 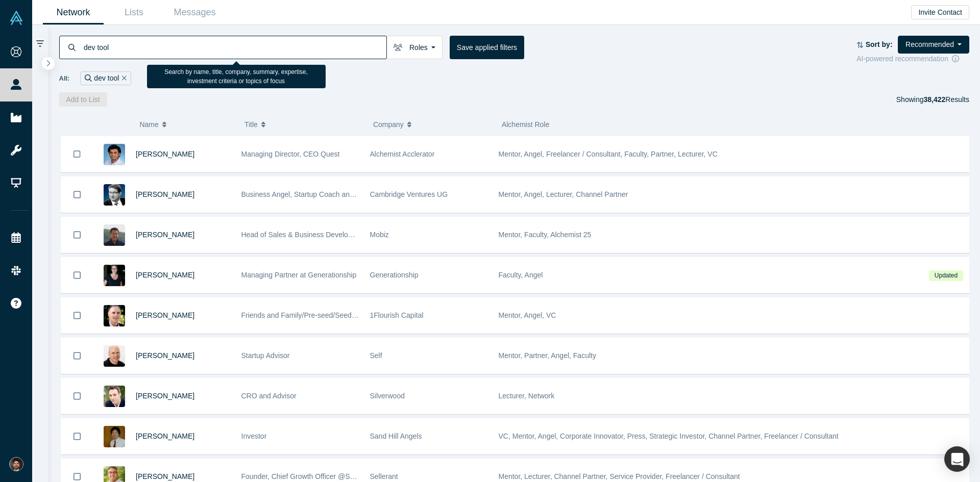 I want to click on a: Network, so click(x=73, y=12).